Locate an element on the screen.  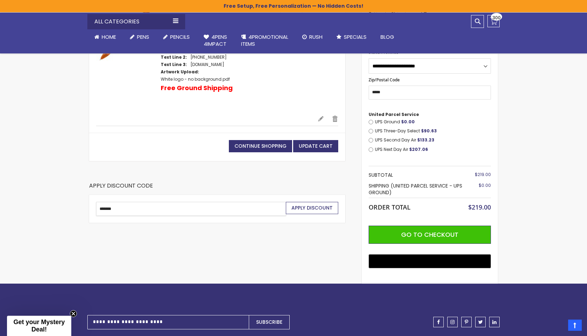
a: linkedin is located at coordinates (495, 322).